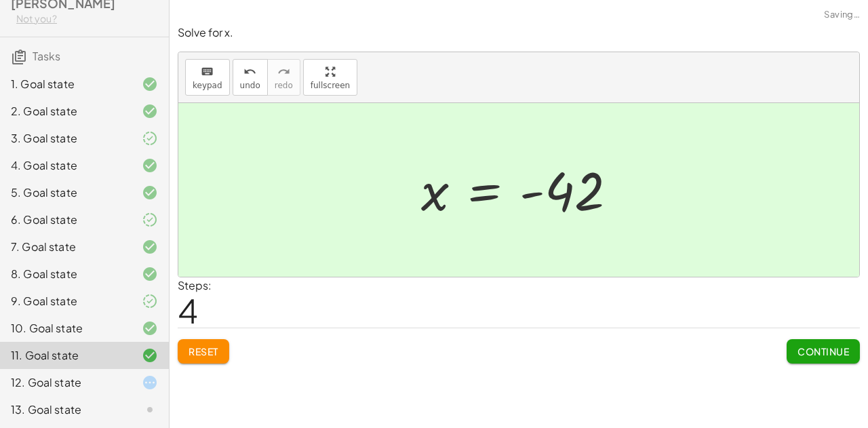 This screenshot has width=868, height=428. I want to click on span: keypad, so click(208, 86).